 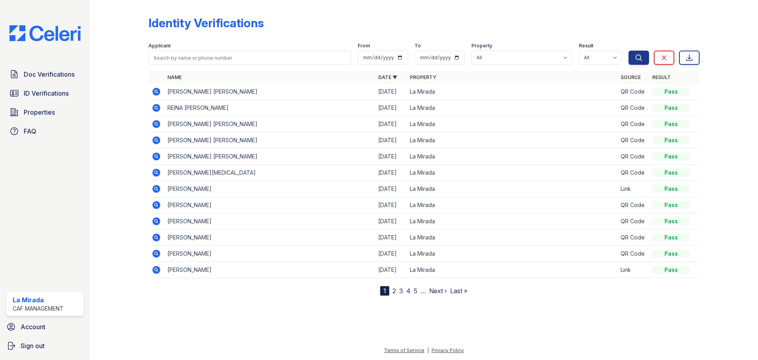 What do you see at coordinates (32, 345) in the screenshot?
I see `span: Sign out` at bounding box center [32, 345].